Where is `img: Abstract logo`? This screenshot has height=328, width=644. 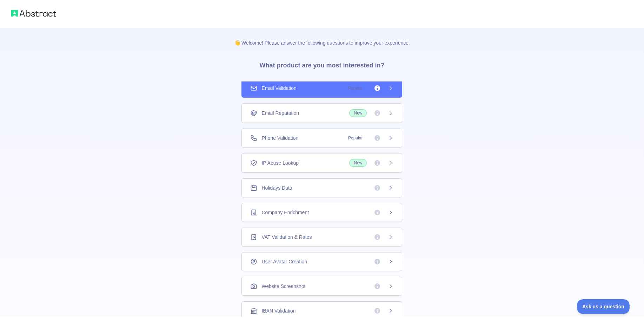
img: Abstract logo is located at coordinates (34, 14).